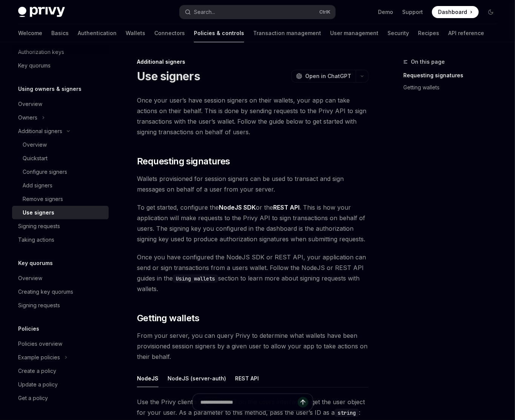  Describe the element at coordinates (61, 131) in the screenshot. I see `button: Additional signers` at that location.